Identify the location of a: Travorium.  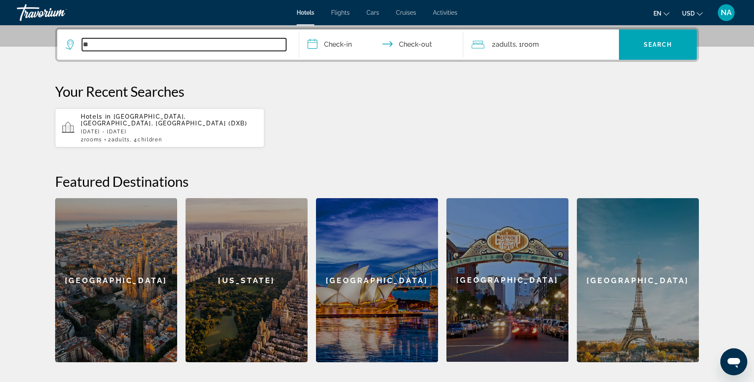
(59, 13).